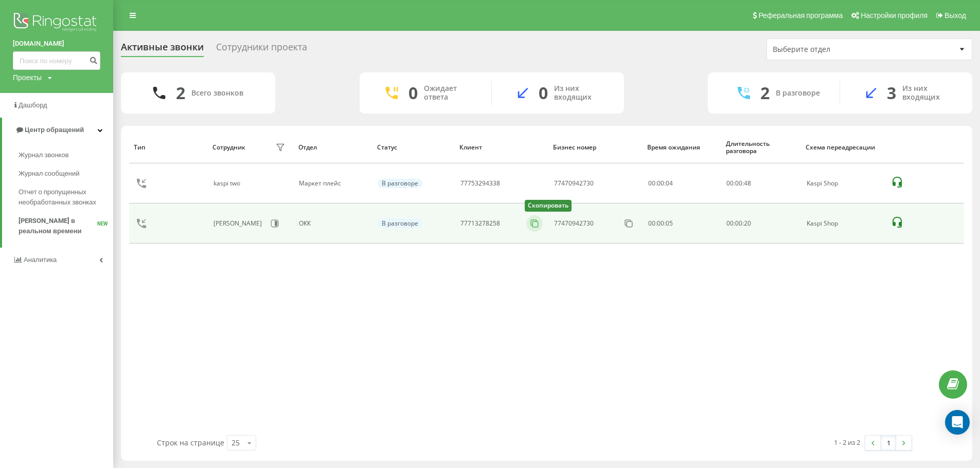 The image size is (980, 468). Describe the element at coordinates (761, 147) in the screenshot. I see `div: Длительность разговора` at that location.